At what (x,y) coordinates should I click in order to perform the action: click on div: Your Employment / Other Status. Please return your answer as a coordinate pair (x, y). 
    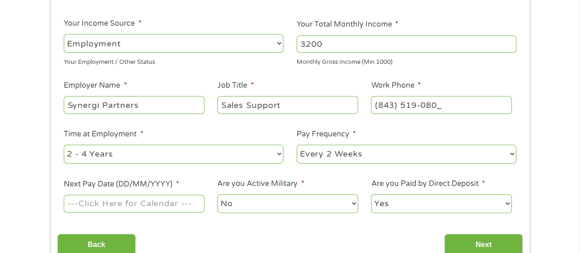
    Looking at the image, I should click on (173, 61).